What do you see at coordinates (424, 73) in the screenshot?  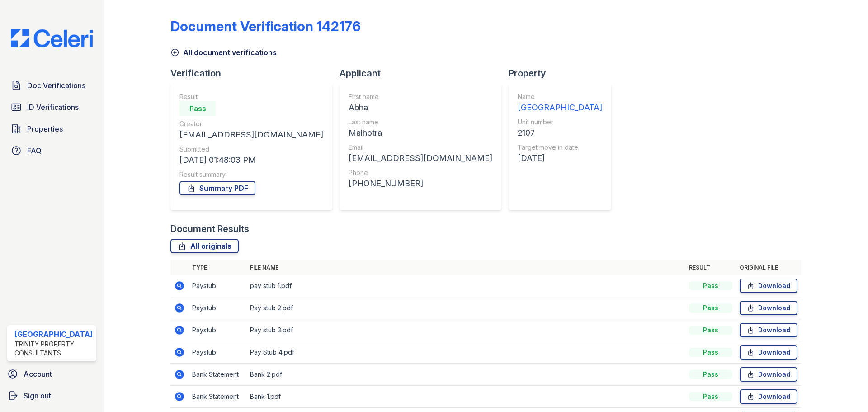 I see `div: Applicant` at bounding box center [424, 73].